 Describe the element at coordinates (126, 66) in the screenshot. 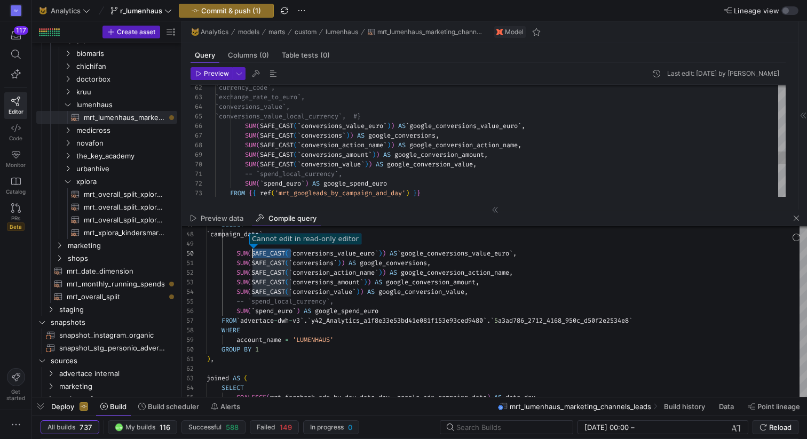

I see `span: chichifan` at that location.